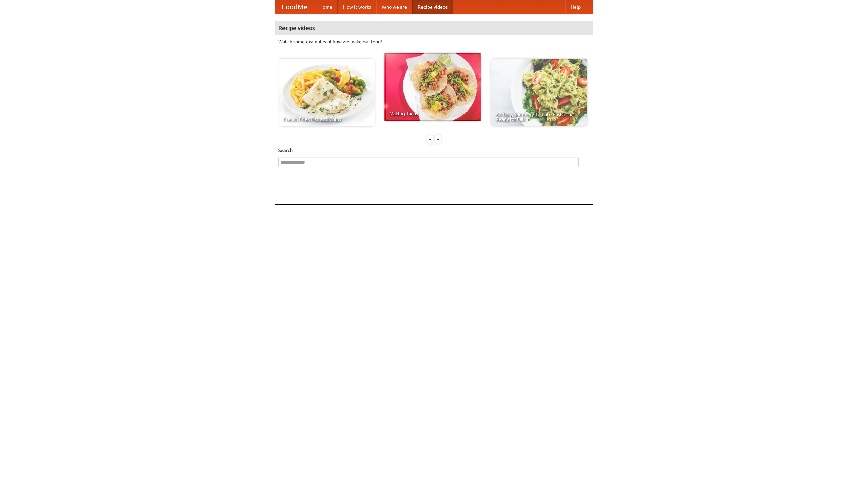 Image resolution: width=868 pixels, height=479 pixels. What do you see at coordinates (434, 28) in the screenshot?
I see `h4: Recipe videos` at bounding box center [434, 28].